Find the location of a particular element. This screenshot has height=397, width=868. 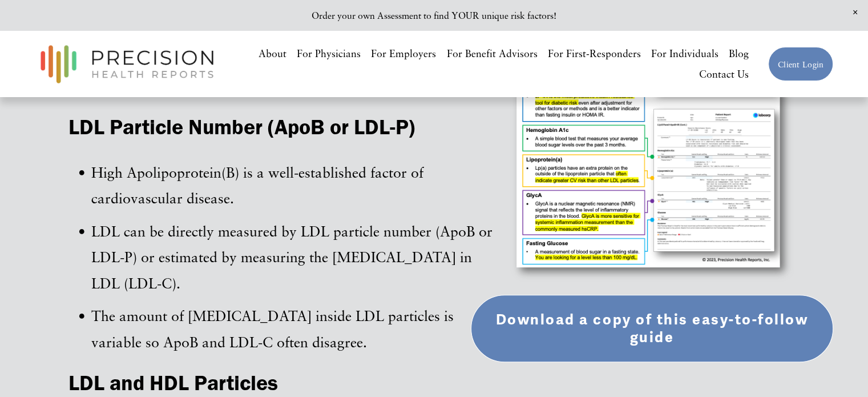

a: About is located at coordinates (273, 53).